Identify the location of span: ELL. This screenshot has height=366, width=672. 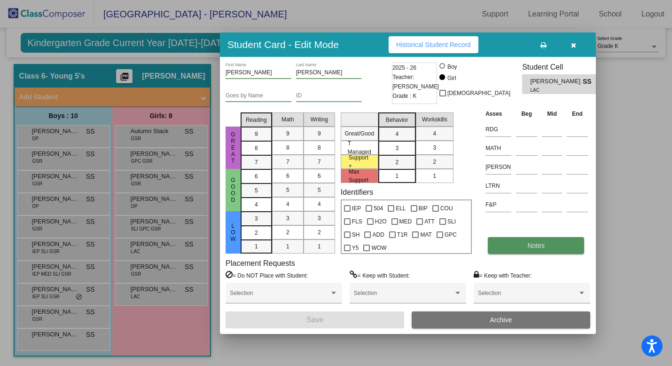
(401, 208).